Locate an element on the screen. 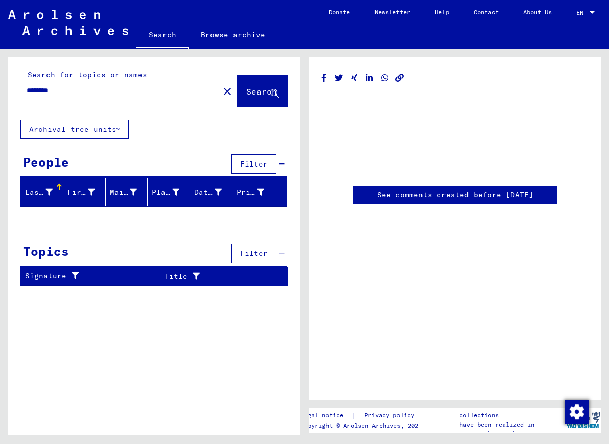 The height and width of the screenshot is (444, 609). mat-header-cell: Date of Birth is located at coordinates (211, 192).